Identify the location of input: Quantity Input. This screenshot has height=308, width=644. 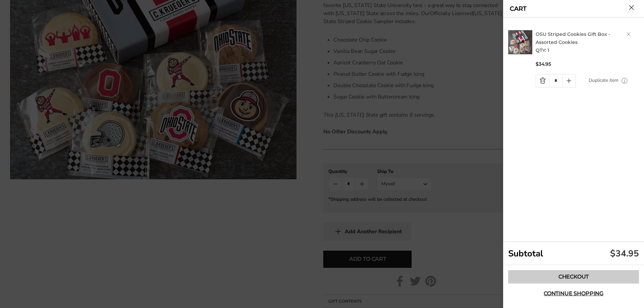
(556, 81).